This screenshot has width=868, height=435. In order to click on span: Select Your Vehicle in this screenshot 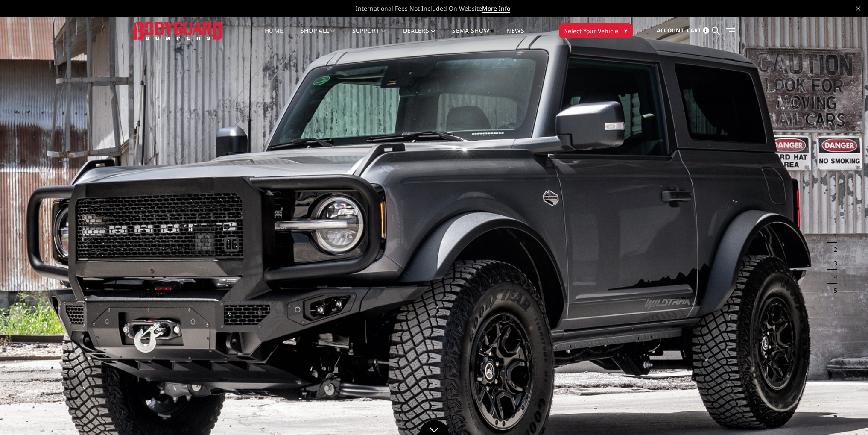, I will do `click(591, 31)`.